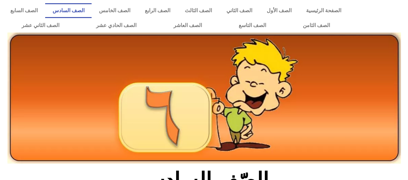  I want to click on a: الصف الثاني, so click(239, 11).